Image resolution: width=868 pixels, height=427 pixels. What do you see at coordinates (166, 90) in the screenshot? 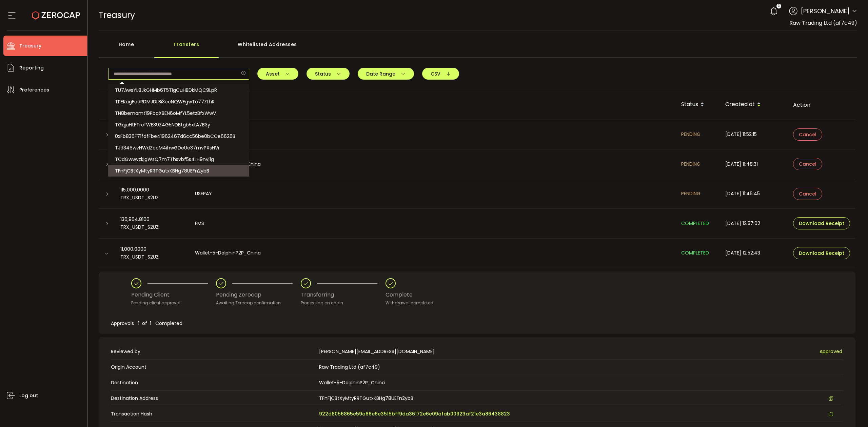
I see `span: TU7AwsYL8JkGHMb6T5TigCuHBDkMQC9LpR` at bounding box center [166, 90].